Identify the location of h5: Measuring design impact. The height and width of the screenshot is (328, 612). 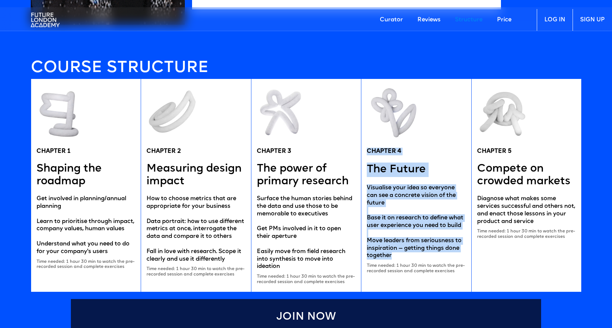
(196, 175).